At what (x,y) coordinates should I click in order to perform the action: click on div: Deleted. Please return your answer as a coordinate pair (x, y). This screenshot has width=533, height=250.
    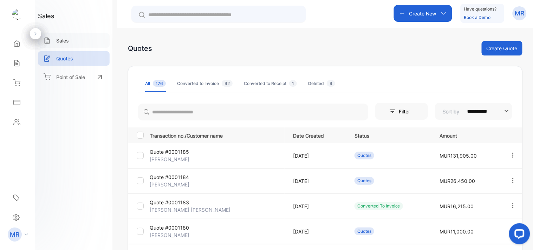
    Looking at the image, I should click on (321, 84).